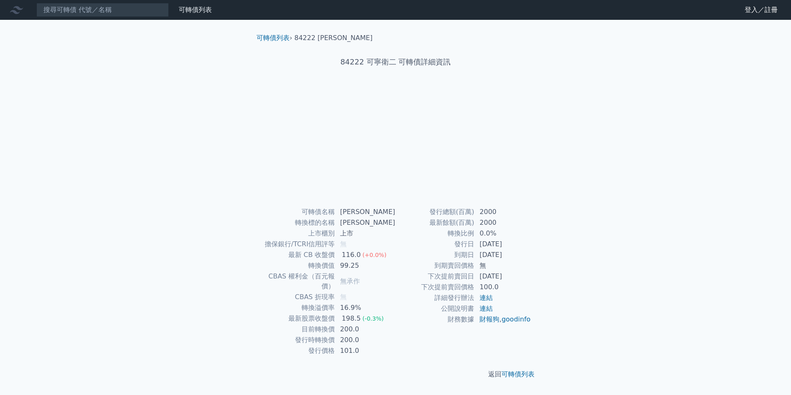 The height and width of the screenshot is (395, 791). What do you see at coordinates (365, 351) in the screenshot?
I see `td: 101.0` at bounding box center [365, 351].